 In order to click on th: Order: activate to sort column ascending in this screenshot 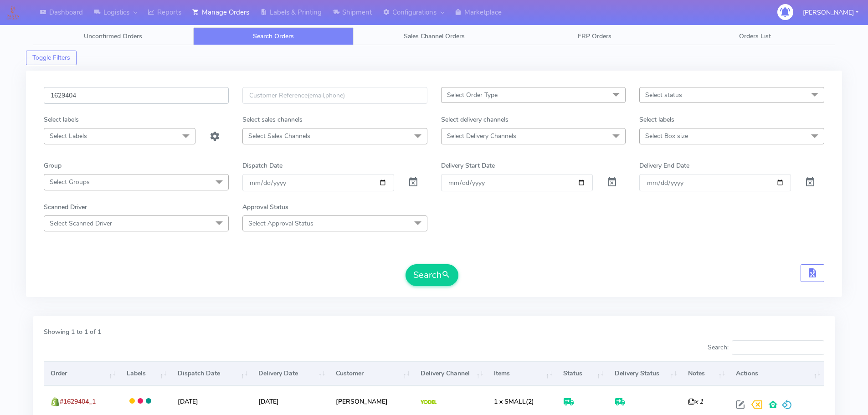, I will do `click(82, 373)`.